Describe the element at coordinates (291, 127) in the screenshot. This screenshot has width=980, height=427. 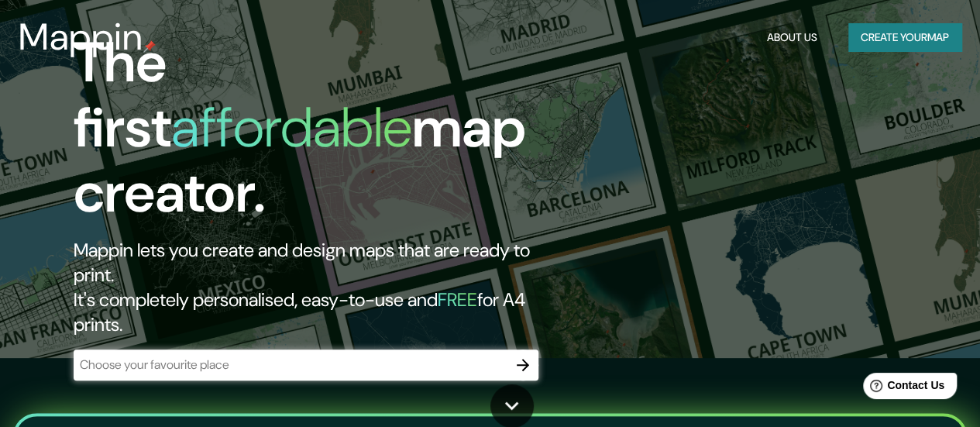
I see `h1: affordable` at that location.